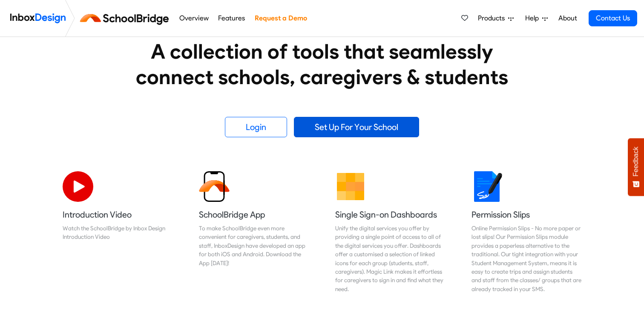 Image resolution: width=644 pixels, height=334 pixels. What do you see at coordinates (526, 258) in the screenshot?
I see `div: Online Permission Slips - No more paper or lost slips! ​Our Permission Slips module provides a pa...` at bounding box center [526, 258].